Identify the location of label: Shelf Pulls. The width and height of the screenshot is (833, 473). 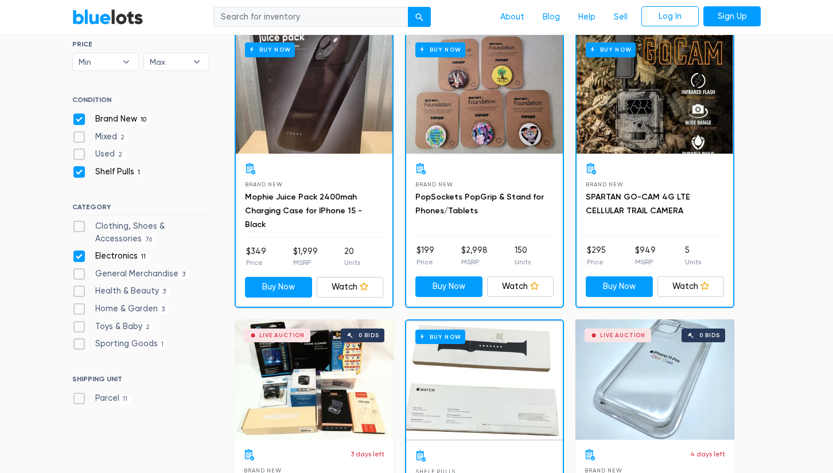
(108, 172).